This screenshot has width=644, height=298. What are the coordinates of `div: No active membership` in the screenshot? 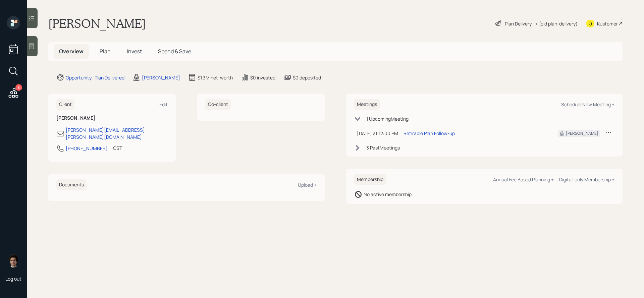 It's located at (387, 194).